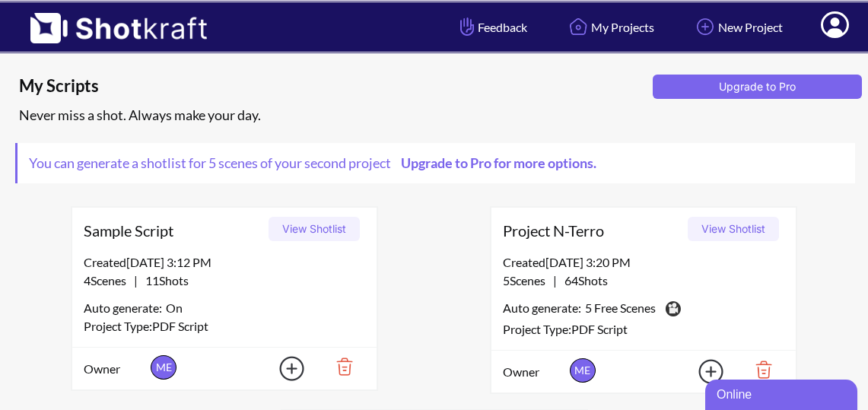  Describe the element at coordinates (437, 115) in the screenshot. I see `div: Never miss a shot. Always make your day.` at that location.